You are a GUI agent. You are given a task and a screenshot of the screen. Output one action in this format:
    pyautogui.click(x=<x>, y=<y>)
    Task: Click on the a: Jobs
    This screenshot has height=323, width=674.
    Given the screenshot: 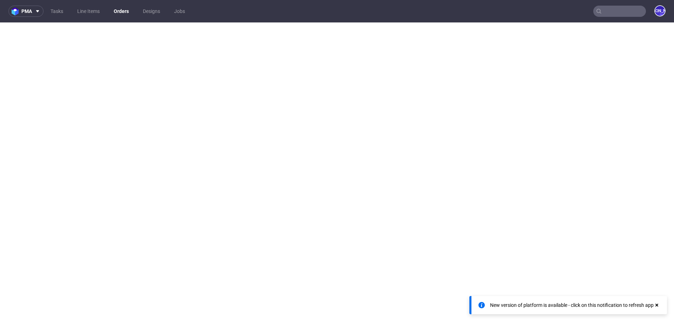 What is the action you would take?
    pyautogui.click(x=179, y=11)
    